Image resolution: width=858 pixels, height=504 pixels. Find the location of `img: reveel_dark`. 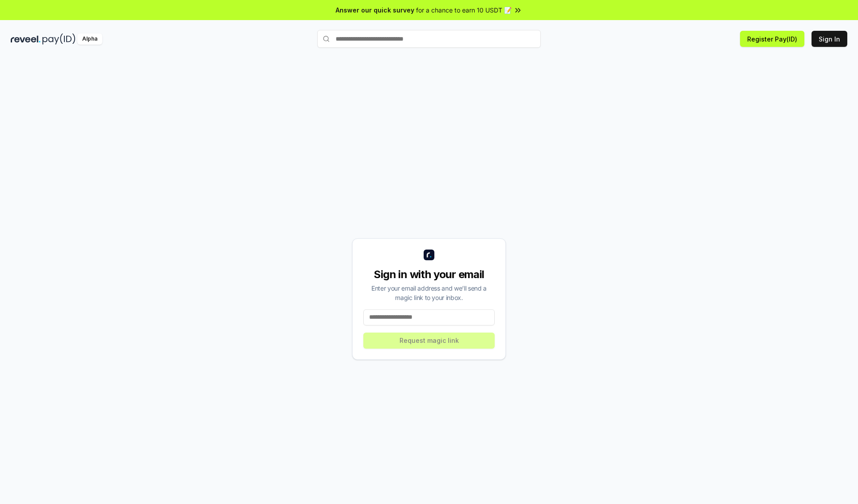

img: reveel_dark is located at coordinates (25, 39).